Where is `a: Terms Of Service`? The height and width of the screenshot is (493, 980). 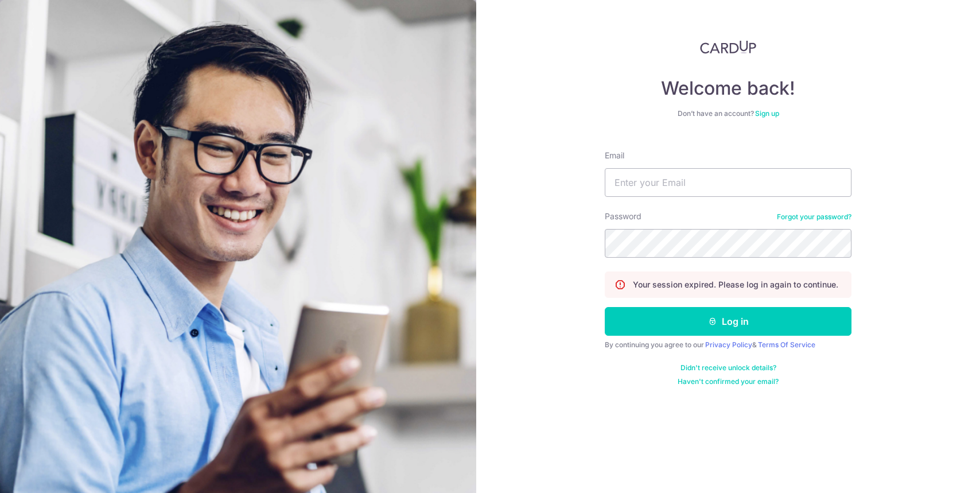 a: Terms Of Service is located at coordinates (787, 344).